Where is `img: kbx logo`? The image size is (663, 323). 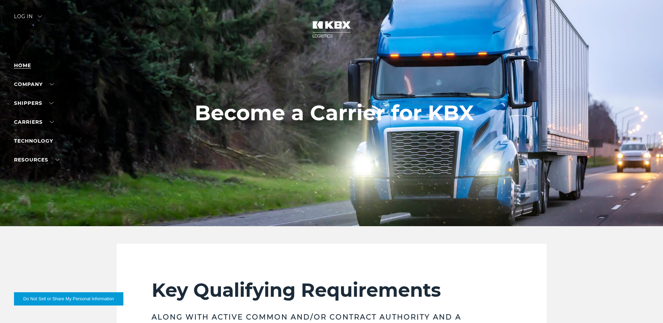
img: kbx logo is located at coordinates (332, 29).